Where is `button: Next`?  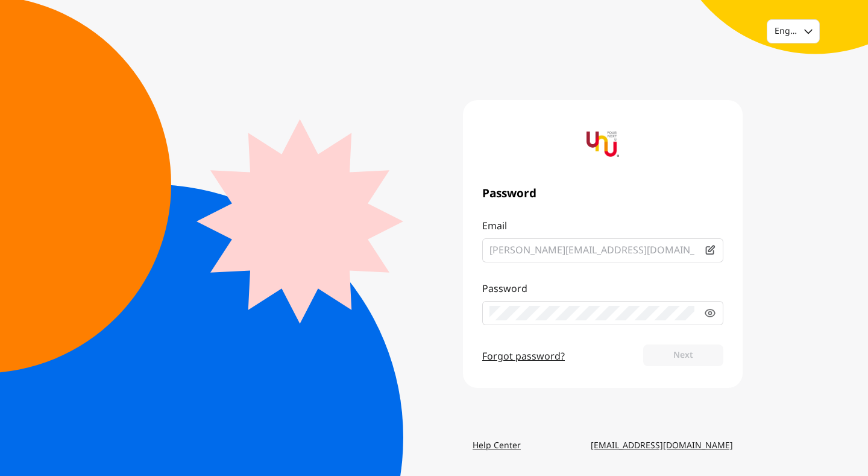
button: Next is located at coordinates (683, 355).